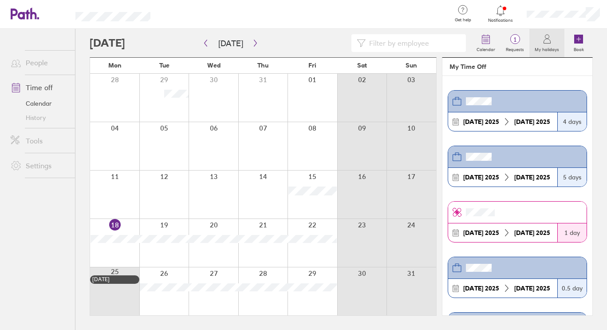  I want to click on a: Settings, so click(39, 166).